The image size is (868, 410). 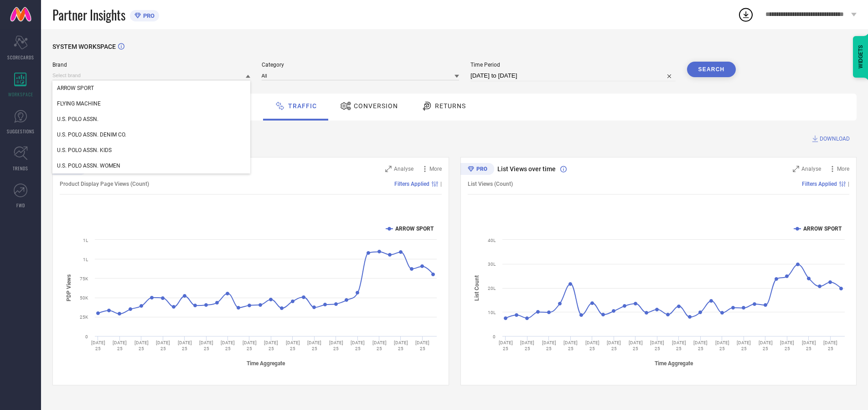 I want to click on span: Returns, so click(x=450, y=106).